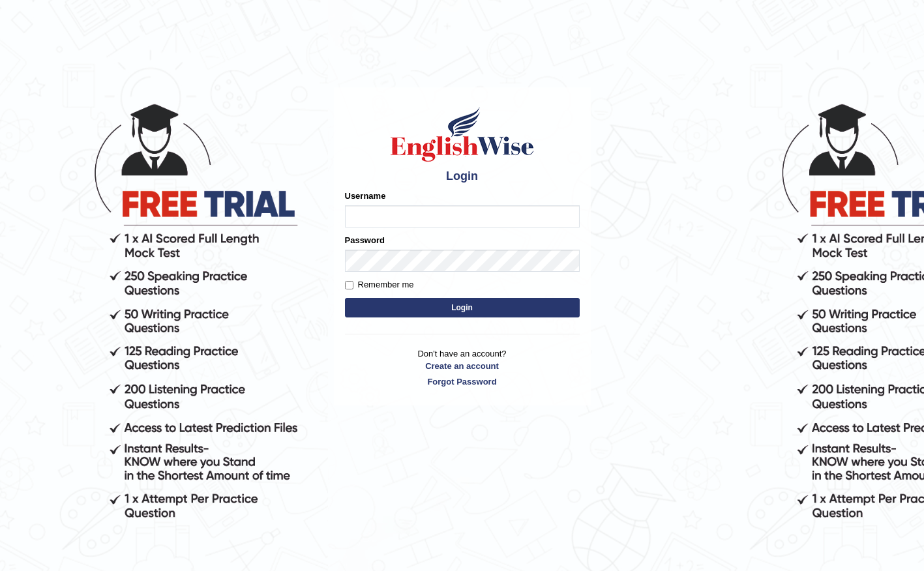  What do you see at coordinates (349, 285) in the screenshot?
I see `input: Remember me` at bounding box center [349, 285].